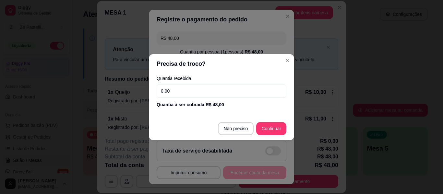 The image size is (443, 194). What do you see at coordinates (288, 61) in the screenshot?
I see `button: Close` at bounding box center [288, 61].